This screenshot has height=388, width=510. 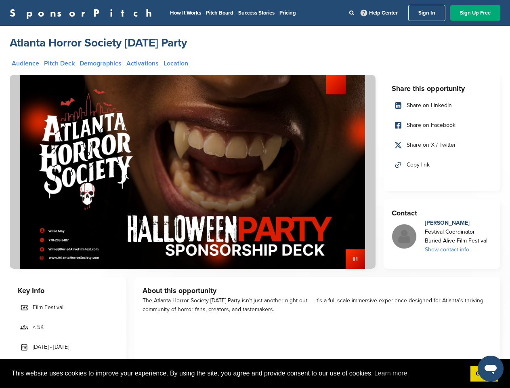 What do you see at coordinates (68, 290) in the screenshot?
I see `h3: Key Info` at bounding box center [68, 290].